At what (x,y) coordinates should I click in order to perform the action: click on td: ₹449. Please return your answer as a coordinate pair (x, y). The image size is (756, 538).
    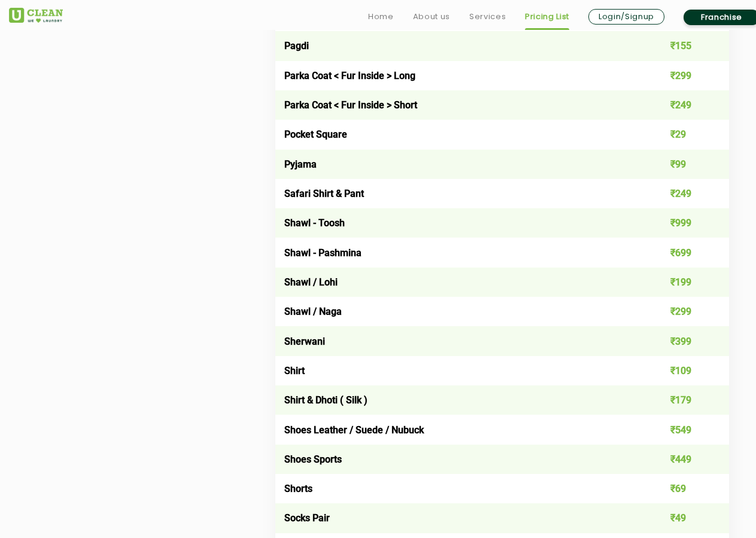
    Looking at the image, I should click on (684, 459).